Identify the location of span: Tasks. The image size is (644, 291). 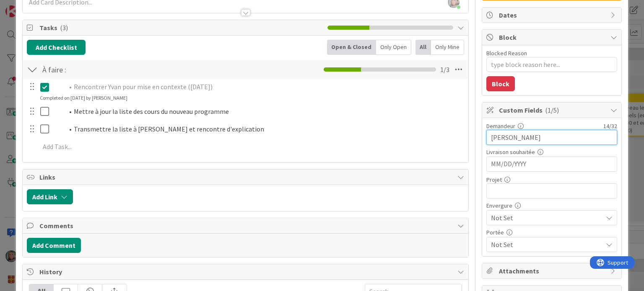
(181, 28).